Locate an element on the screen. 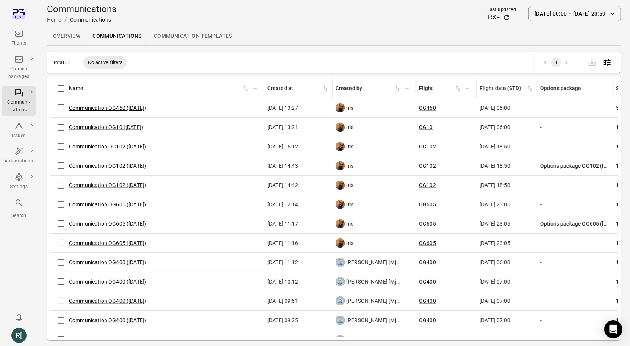  div: Sort by name in ascending order is located at coordinates (159, 89).